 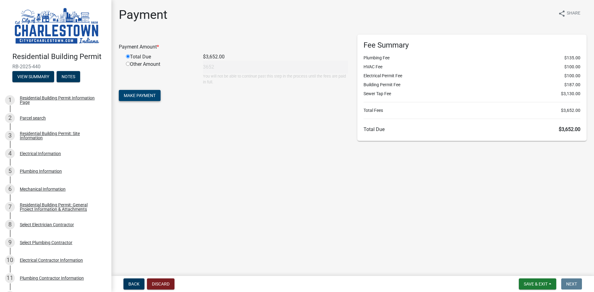 I want to click on div: 1, so click(x=10, y=100).